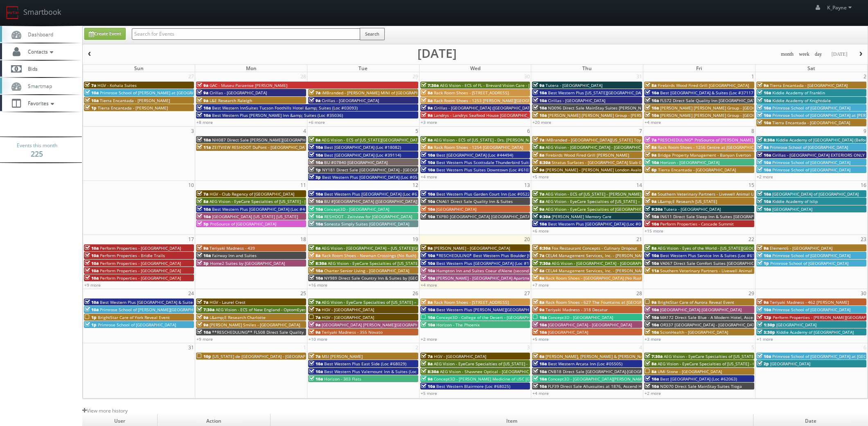  Describe the element at coordinates (13, 13) in the screenshot. I see `img: smartbook-logo.png` at that location.